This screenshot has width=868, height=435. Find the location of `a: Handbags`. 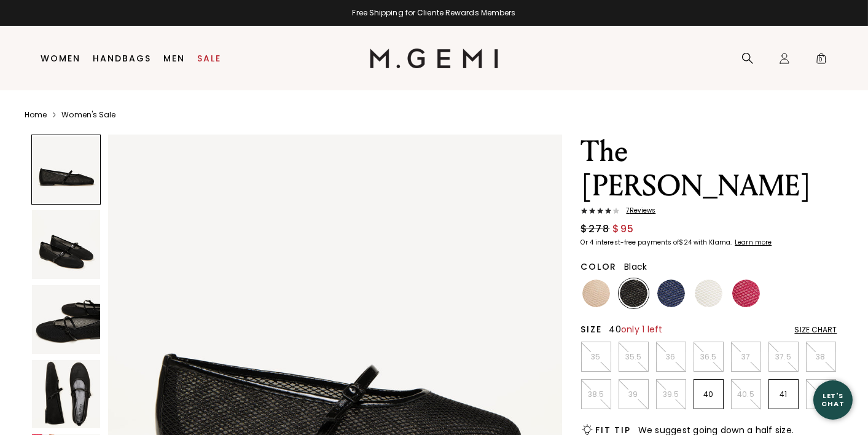

a: Handbags is located at coordinates (122, 59).